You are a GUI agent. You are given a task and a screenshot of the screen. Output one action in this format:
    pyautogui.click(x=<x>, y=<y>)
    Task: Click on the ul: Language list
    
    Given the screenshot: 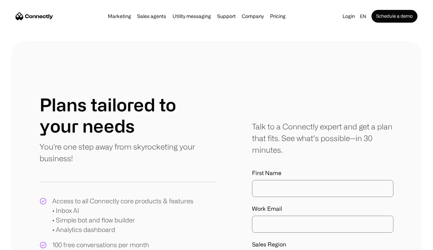 What is the action you would take?
    pyautogui.click(x=28, y=243)
    